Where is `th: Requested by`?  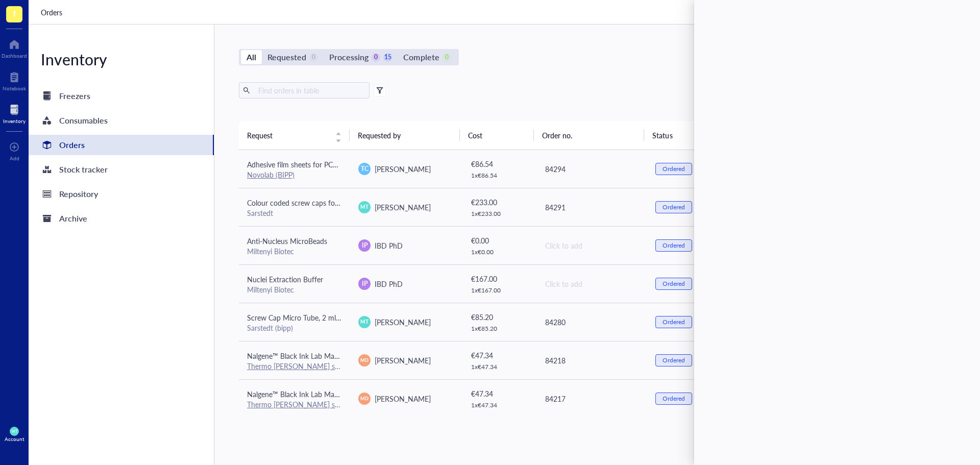
th: Requested by is located at coordinates (405, 135).